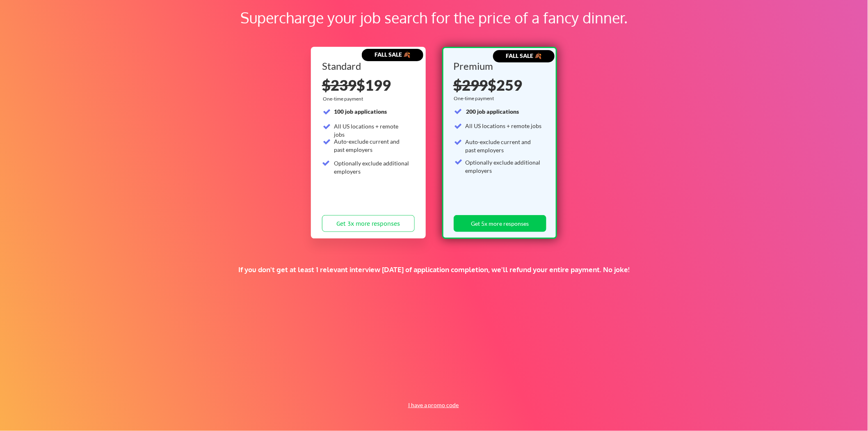  What do you see at coordinates (500, 223) in the screenshot?
I see `button: Get 5x more responses` at bounding box center [500, 223].